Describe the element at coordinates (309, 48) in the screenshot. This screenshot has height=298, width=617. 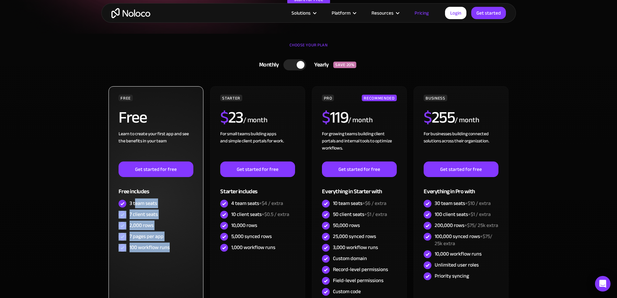
I see `div: CHOOSE YOUR PLAN` at that location.